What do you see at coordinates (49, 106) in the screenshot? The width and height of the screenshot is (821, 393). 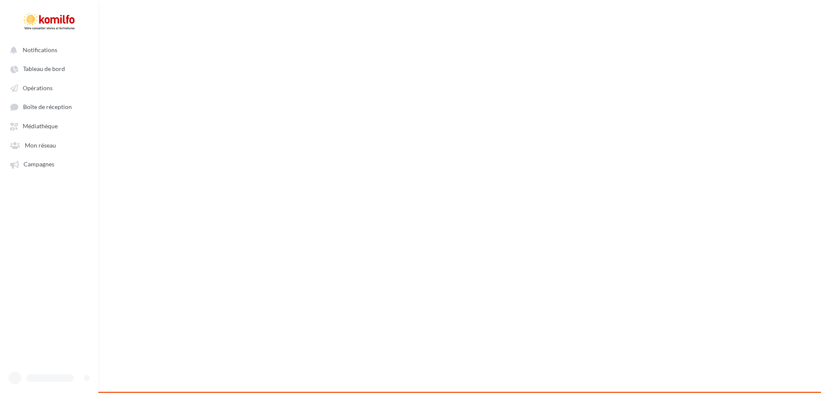 I see `a: Boîte de réception` at bounding box center [49, 106].